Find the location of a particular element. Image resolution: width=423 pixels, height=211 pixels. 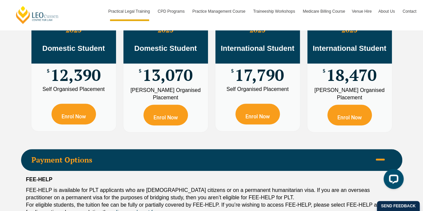

span: Payment Options is located at coordinates (202, 160).